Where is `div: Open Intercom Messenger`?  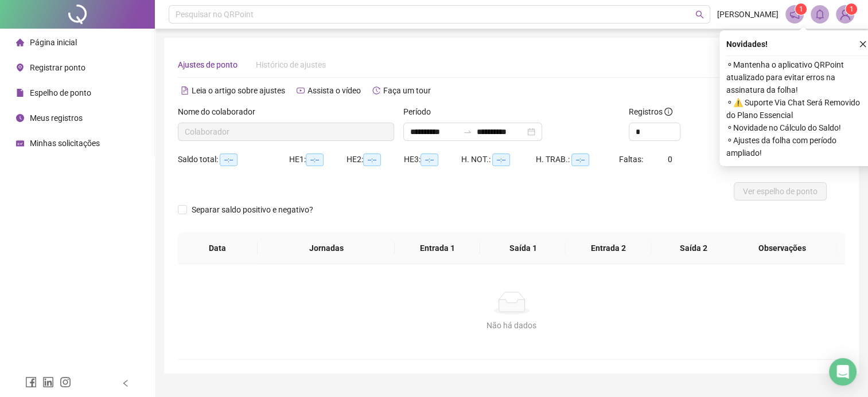
div: Open Intercom Messenger is located at coordinates (842, 372).